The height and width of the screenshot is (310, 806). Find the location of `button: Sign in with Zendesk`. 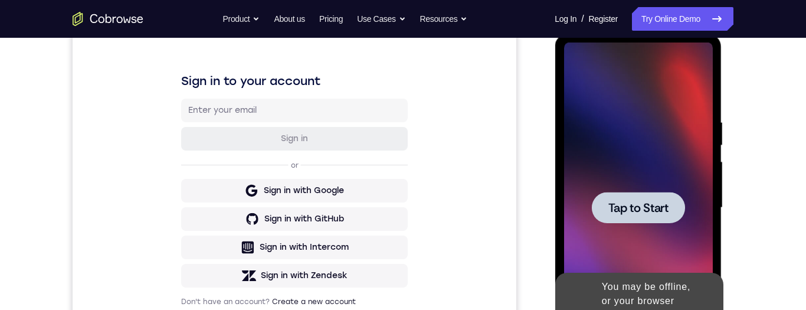

button: Sign in with Zendesk is located at coordinates (222, 284).